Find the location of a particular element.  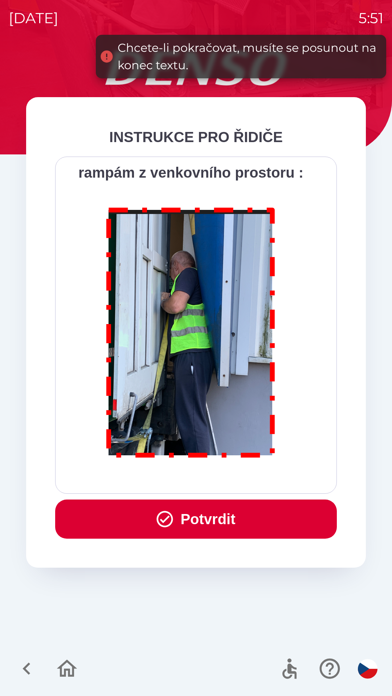

button: Potvrdit is located at coordinates (196, 519).